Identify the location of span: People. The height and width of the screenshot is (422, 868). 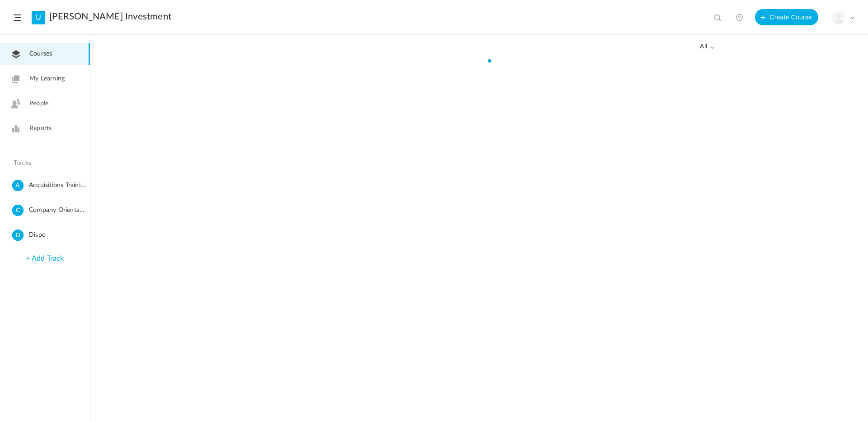
(39, 103).